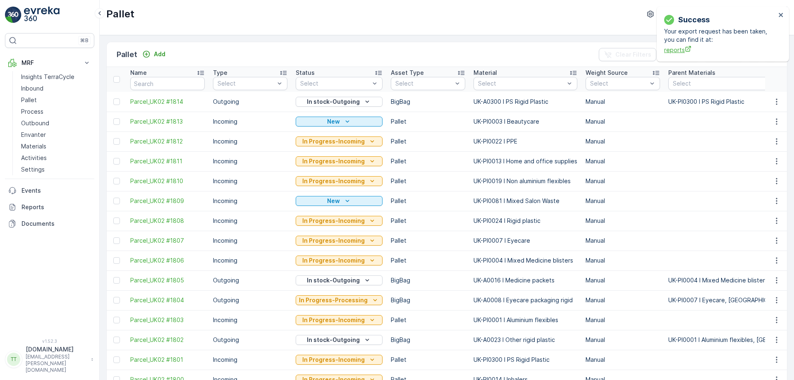  Describe the element at coordinates (13, 15) in the screenshot. I see `img: logo` at that location.